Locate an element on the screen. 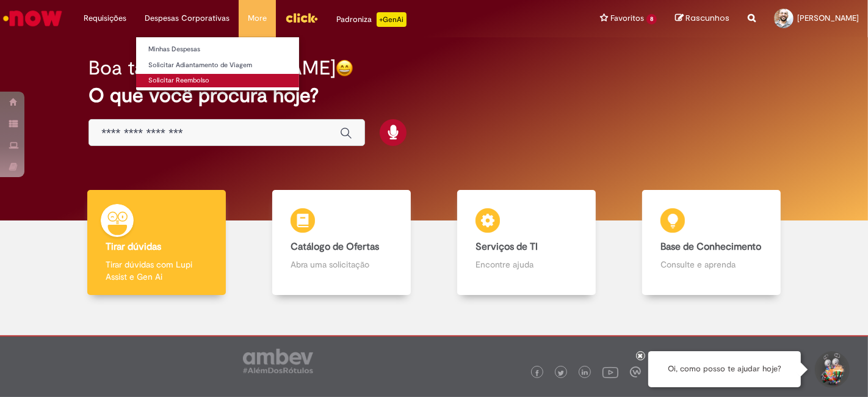  img: logo_footer_twitter.png is located at coordinates (561, 373).